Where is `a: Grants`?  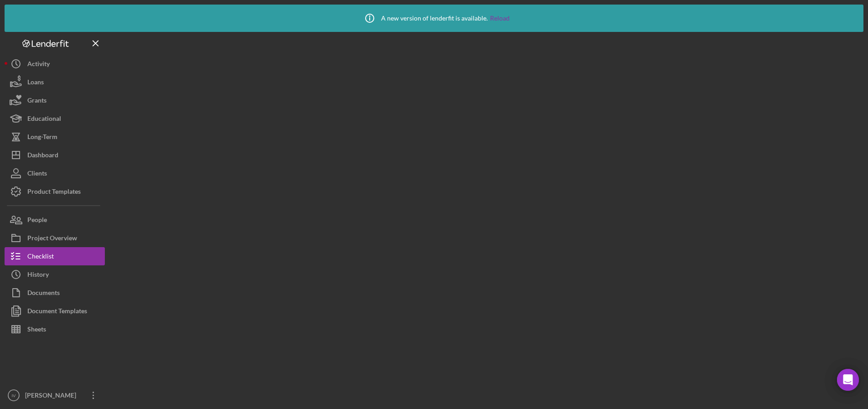 a: Grants is located at coordinates (54, 100).